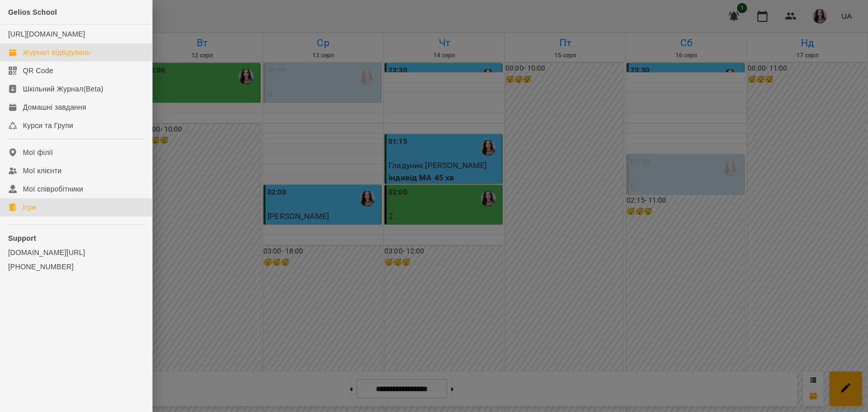 The image size is (868, 412). Describe the element at coordinates (57, 53) in the screenshot. I see `div: Журнал відвідувань` at that location.